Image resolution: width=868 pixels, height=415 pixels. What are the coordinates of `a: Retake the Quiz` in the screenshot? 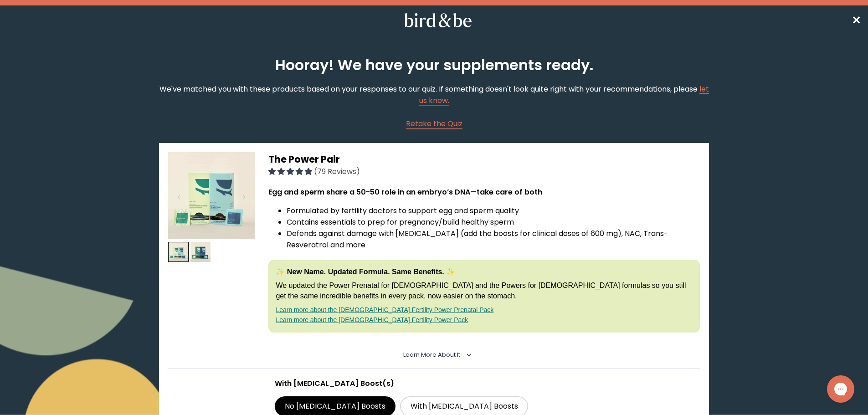 It's located at (434, 123).